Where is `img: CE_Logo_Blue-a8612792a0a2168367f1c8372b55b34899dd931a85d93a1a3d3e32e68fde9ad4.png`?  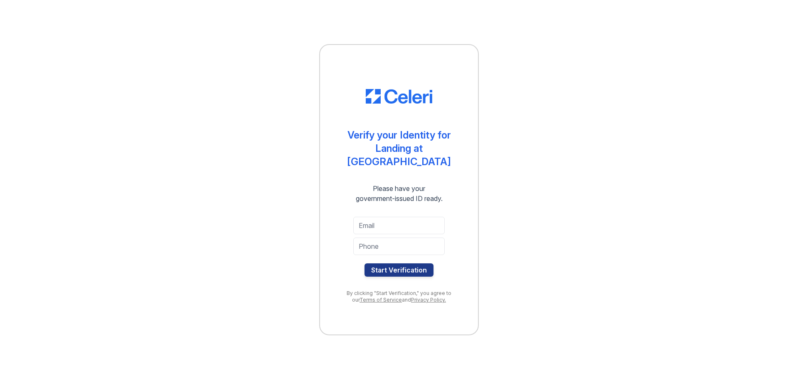
img: CE_Logo_Blue-a8612792a0a2168367f1c8372b55b34899dd931a85d93a1a3d3e32e68fde9ad4.png is located at coordinates (399, 96).